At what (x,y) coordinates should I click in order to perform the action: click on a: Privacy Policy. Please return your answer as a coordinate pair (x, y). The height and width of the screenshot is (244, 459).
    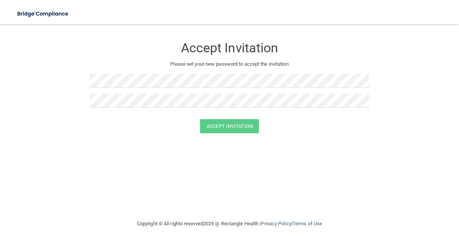
    Looking at the image, I should click on (276, 224).